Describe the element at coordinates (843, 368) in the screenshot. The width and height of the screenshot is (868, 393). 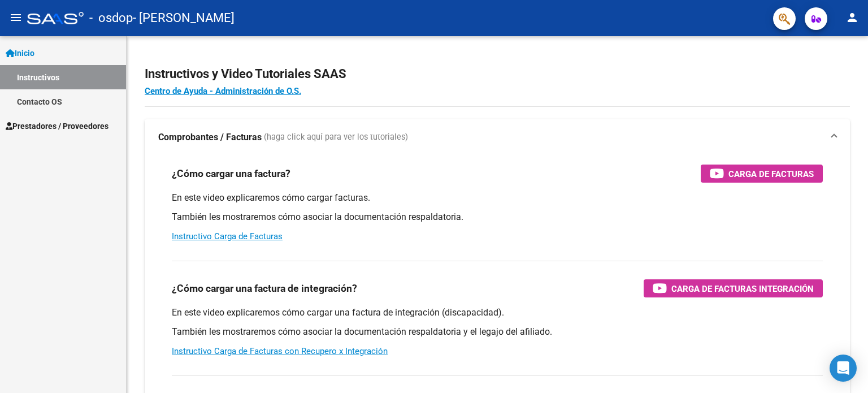
I see `div: Open Intercom Messenger` at that location.